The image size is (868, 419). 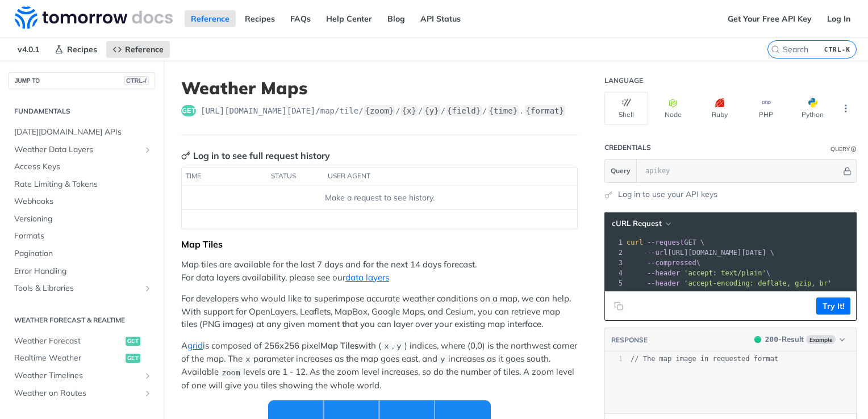 I want to click on button: Show subpages for Weather Data Layers, so click(x=148, y=150).